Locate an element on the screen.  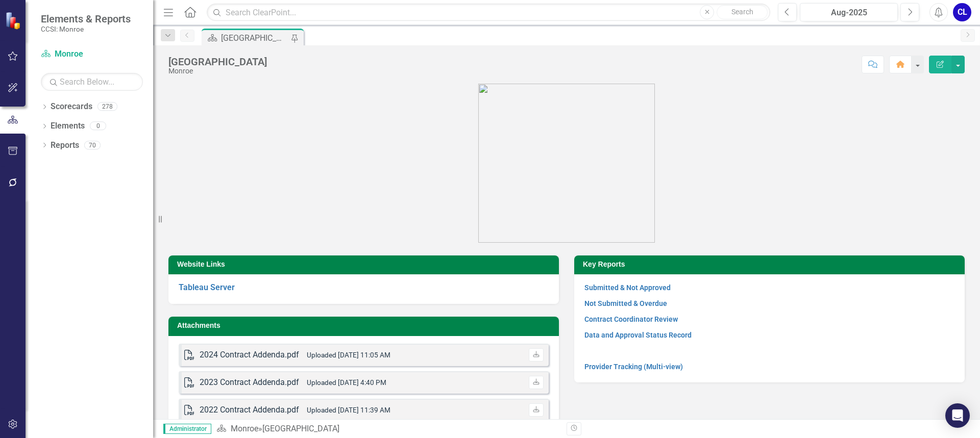
div: 2022 Contract Addenda.pdf is located at coordinates (249, 410).